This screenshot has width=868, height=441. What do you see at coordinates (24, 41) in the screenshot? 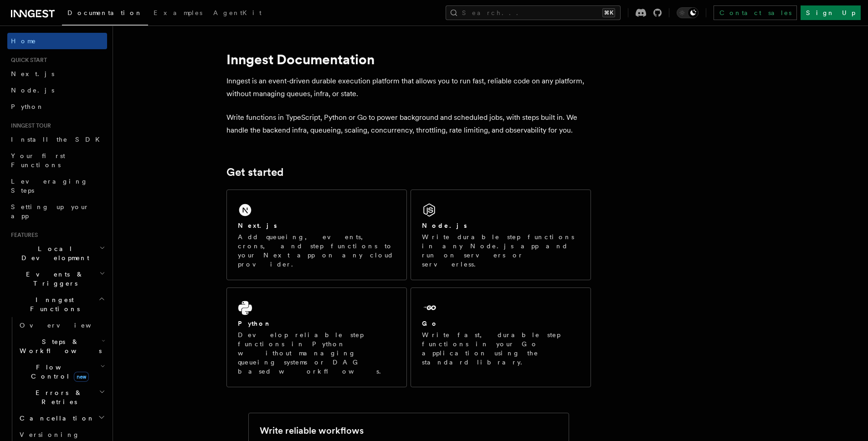
I see `span: Home` at bounding box center [24, 41].